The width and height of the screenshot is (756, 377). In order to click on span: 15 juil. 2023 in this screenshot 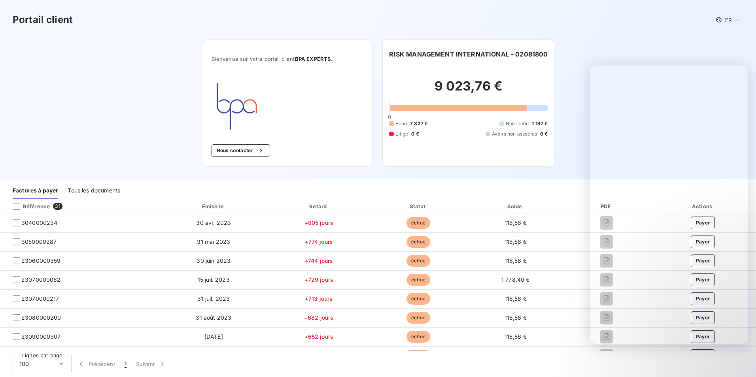, I will do `click(214, 280)`.